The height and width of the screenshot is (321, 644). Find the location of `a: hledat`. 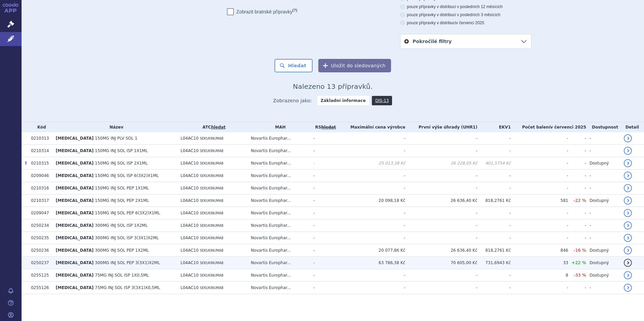

a: hledat is located at coordinates (218, 127).